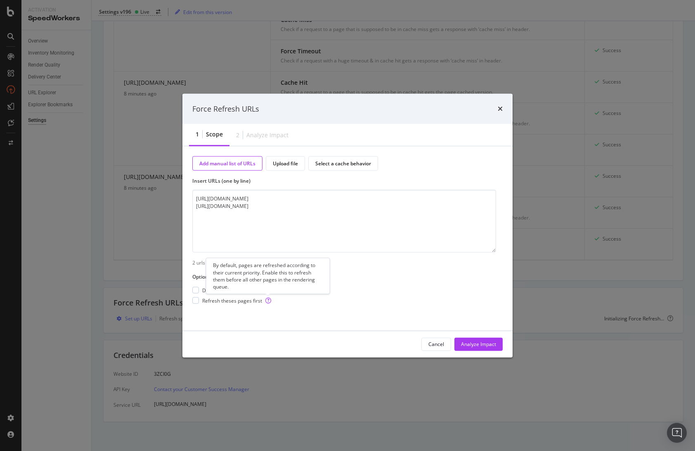 This screenshot has height=451, width=695. Describe the element at coordinates (437, 344) in the screenshot. I see `button: Cancel` at that location.